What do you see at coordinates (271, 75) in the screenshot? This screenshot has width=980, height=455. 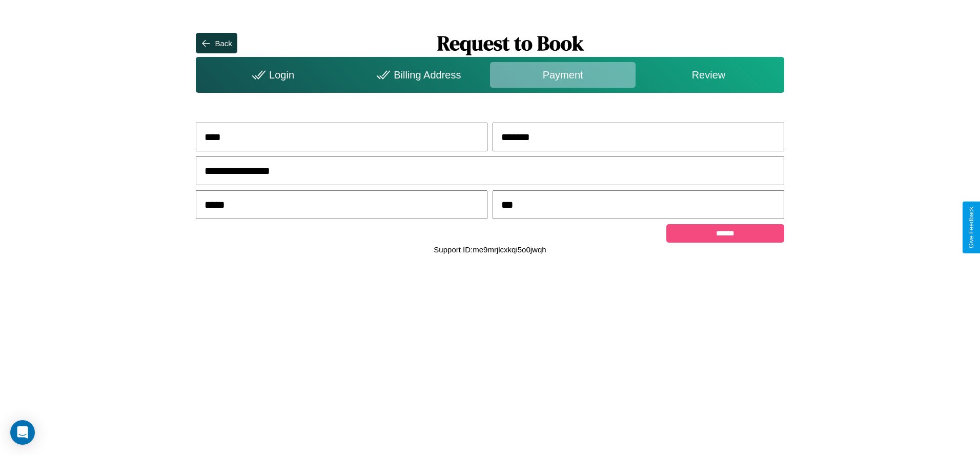 I see `div: Login` at bounding box center [271, 75].